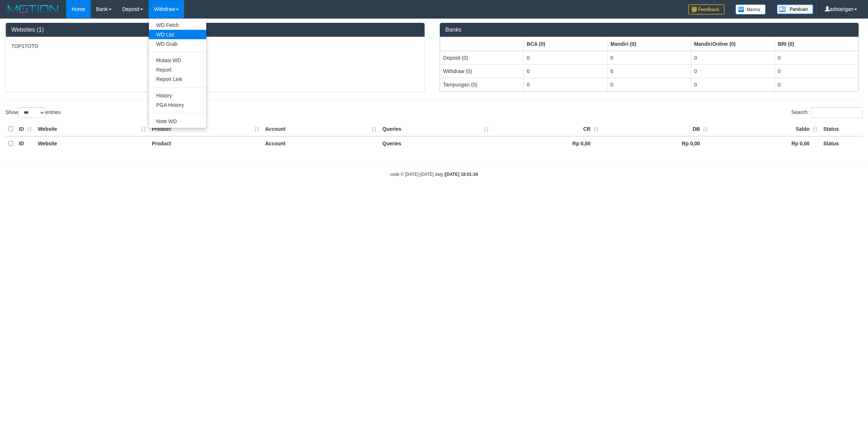 The width and height of the screenshot is (868, 433). I want to click on label: Show entries, so click(33, 113).